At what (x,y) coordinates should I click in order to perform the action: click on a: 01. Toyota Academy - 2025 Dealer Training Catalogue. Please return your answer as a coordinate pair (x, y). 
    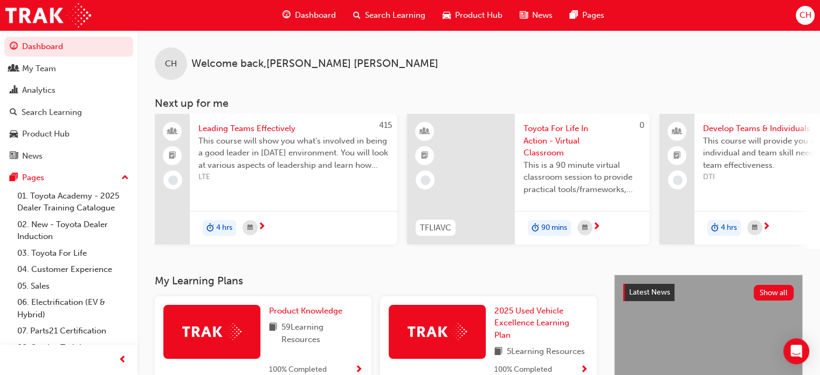
    Looking at the image, I should click on (73, 202).